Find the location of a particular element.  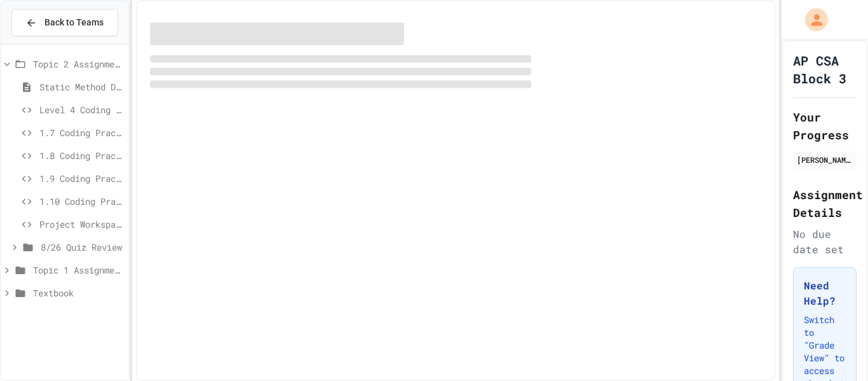

button: Back to Teams is located at coordinates (65, 22).